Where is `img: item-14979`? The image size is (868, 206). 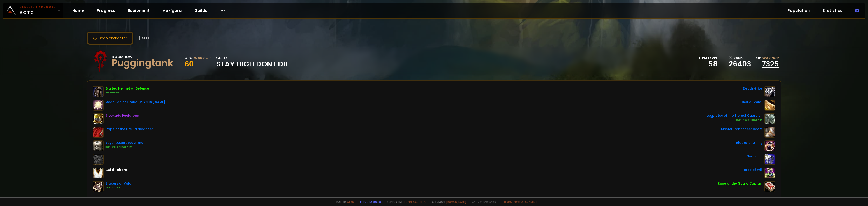
img: item-14979 is located at coordinates (98, 92).